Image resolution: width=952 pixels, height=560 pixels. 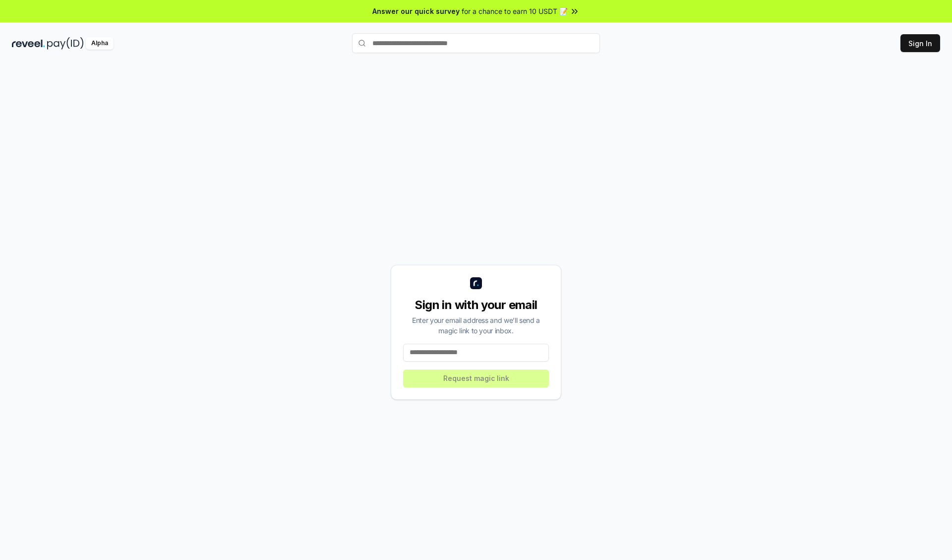 I want to click on div: Enter your email address and we’ll send a magic link to your inbox., so click(x=476, y=326).